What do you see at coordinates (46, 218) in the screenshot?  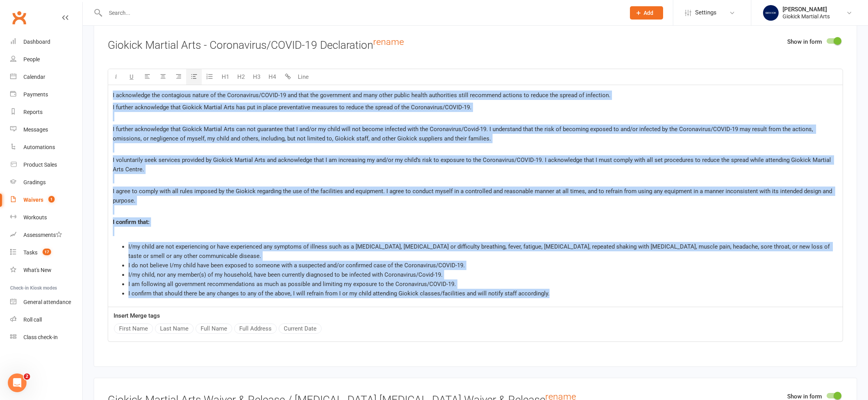 I see `a: Workouts` at bounding box center [46, 218].